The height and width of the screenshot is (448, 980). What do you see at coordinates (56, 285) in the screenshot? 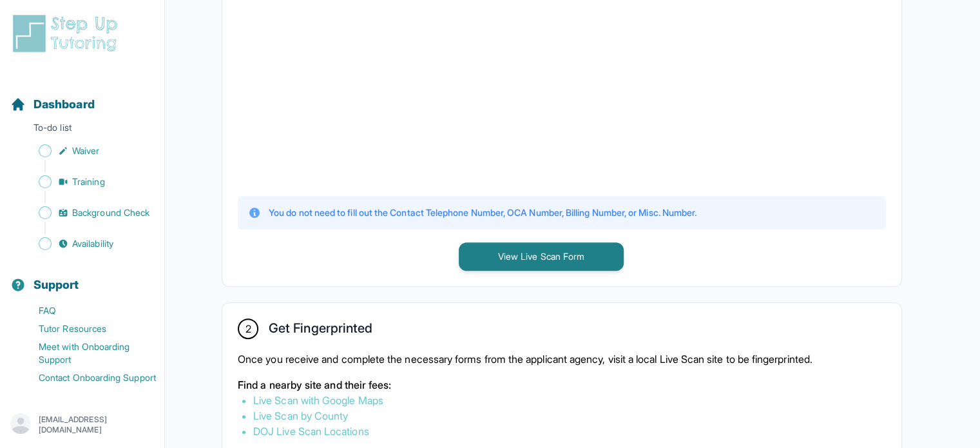
I see `span: Support` at bounding box center [56, 285].